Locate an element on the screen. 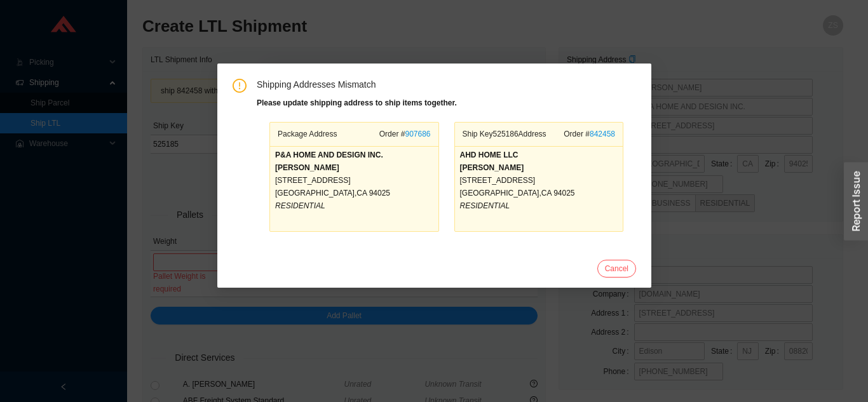  a: 842458 is located at coordinates (602, 134).